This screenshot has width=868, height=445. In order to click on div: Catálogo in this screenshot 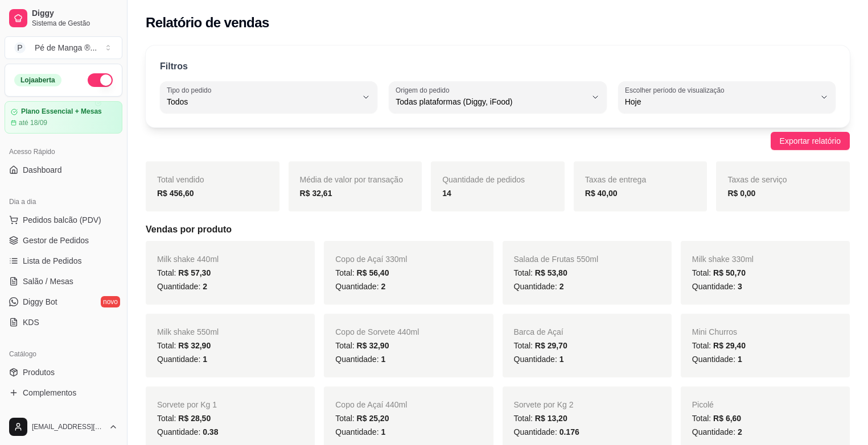, I will do `click(63, 354)`.